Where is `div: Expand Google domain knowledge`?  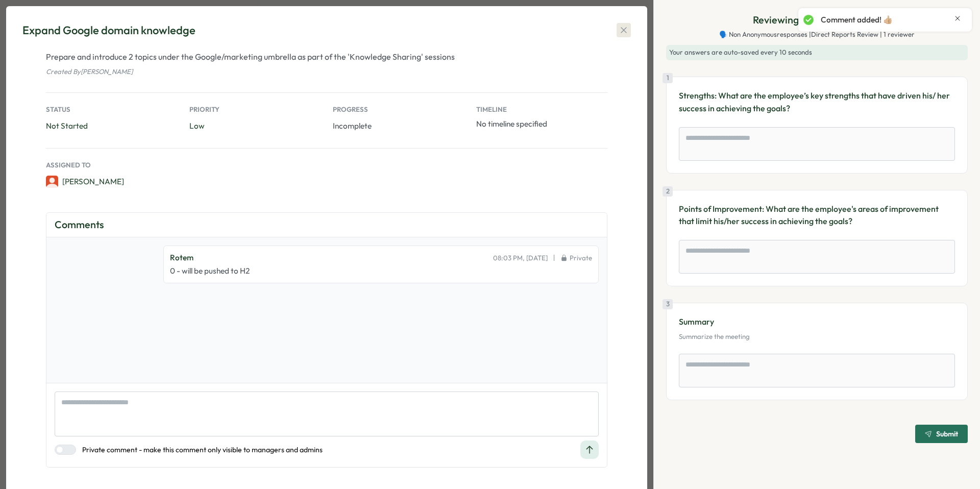
div: Expand Google domain knowledge is located at coordinates (109, 30).